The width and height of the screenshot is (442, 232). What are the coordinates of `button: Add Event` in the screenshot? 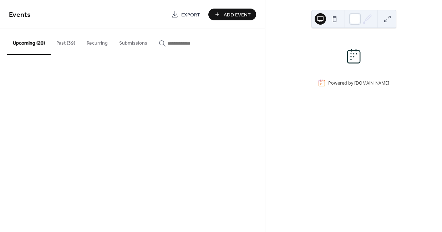 It's located at (232, 14).